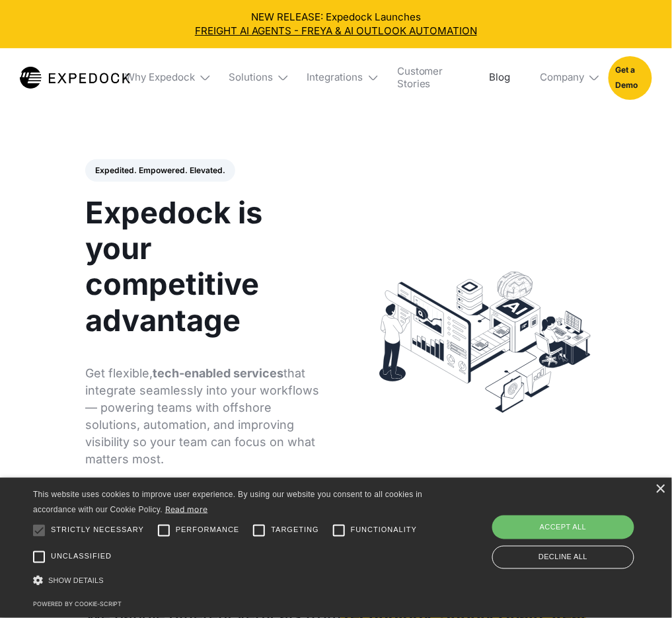 The height and width of the screenshot is (618, 672). Describe the element at coordinates (336, 24) in the screenshot. I see `div: NEW RELEASE: Expedock Launches` at that location.